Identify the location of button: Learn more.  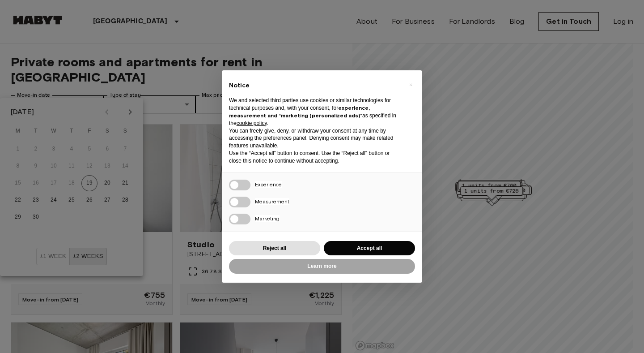
(322, 266).